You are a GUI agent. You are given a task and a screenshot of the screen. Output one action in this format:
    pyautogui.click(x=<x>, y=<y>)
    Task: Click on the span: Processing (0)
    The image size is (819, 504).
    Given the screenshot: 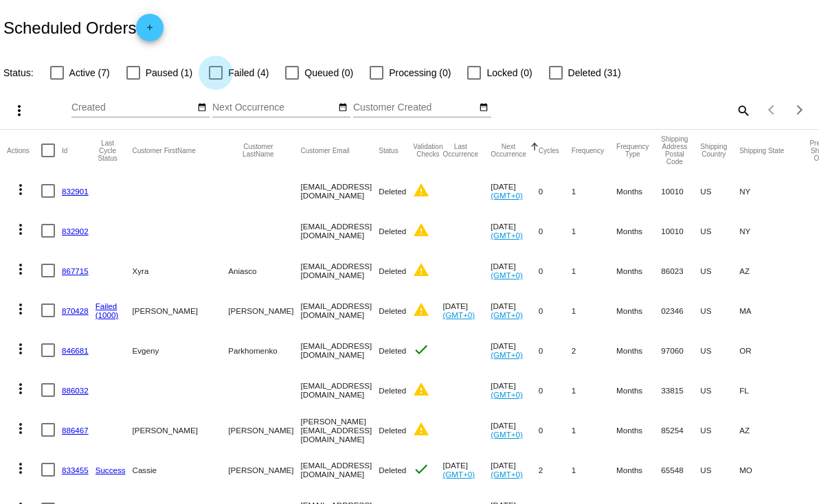 What is the action you would take?
    pyautogui.click(x=419, y=73)
    